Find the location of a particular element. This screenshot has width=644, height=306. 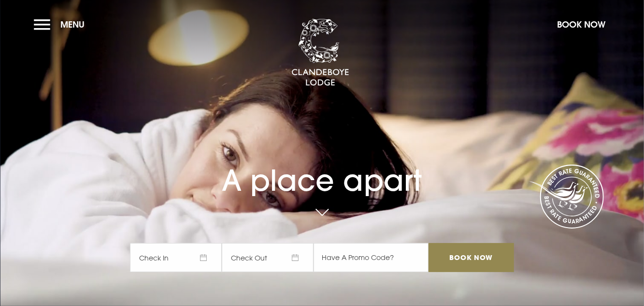

button: Menu is located at coordinates (62, 24).